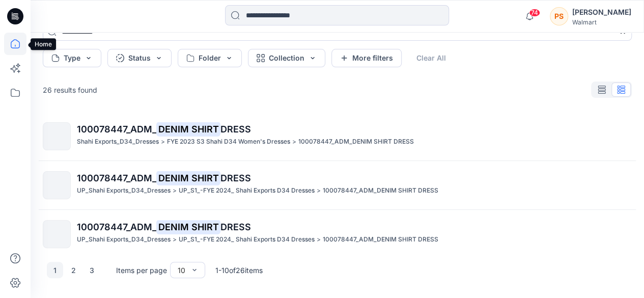 The image size is (644, 298). Describe the element at coordinates (73, 270) in the screenshot. I see `button: 2` at that location.